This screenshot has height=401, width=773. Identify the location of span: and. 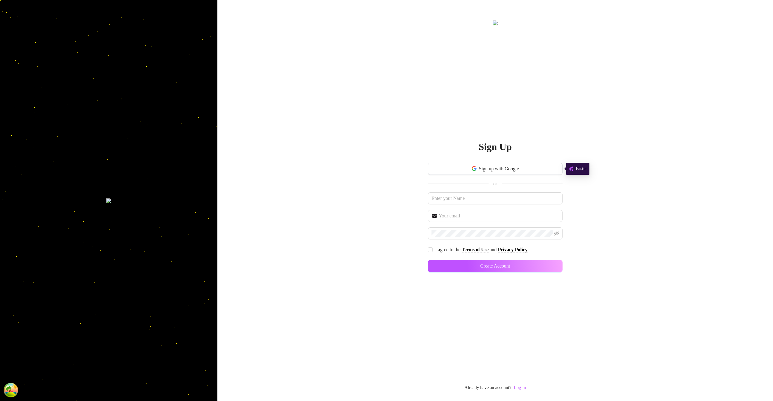
(494, 249).